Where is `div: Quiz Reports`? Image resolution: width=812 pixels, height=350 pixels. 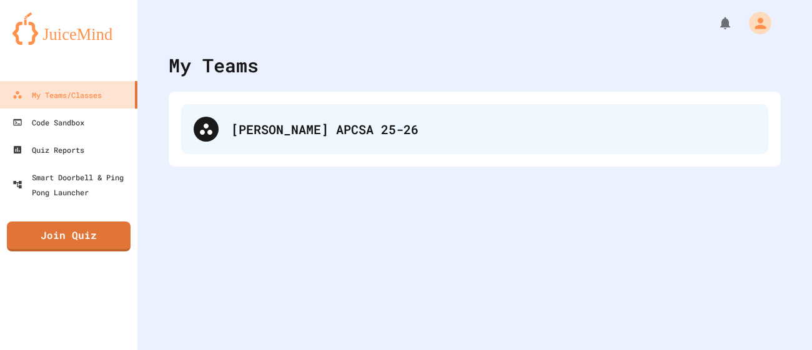
div: Quiz Reports is located at coordinates (48, 150).